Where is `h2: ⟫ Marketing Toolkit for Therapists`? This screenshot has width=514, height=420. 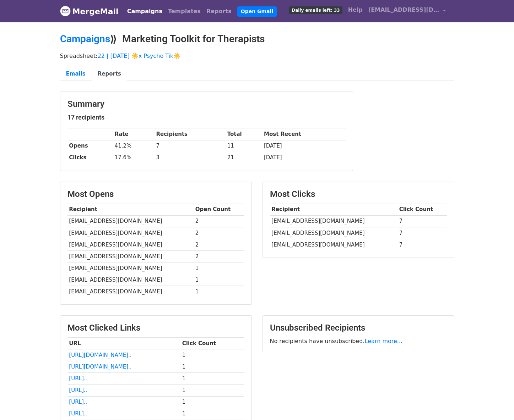
h2: ⟫ Marketing Toolkit for Therapists is located at coordinates (257, 39).